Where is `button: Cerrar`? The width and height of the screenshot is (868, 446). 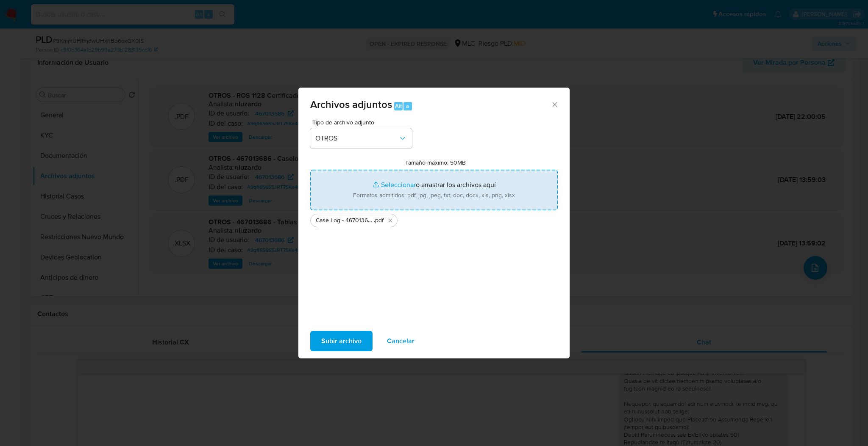 button: Cerrar is located at coordinates (554, 104).